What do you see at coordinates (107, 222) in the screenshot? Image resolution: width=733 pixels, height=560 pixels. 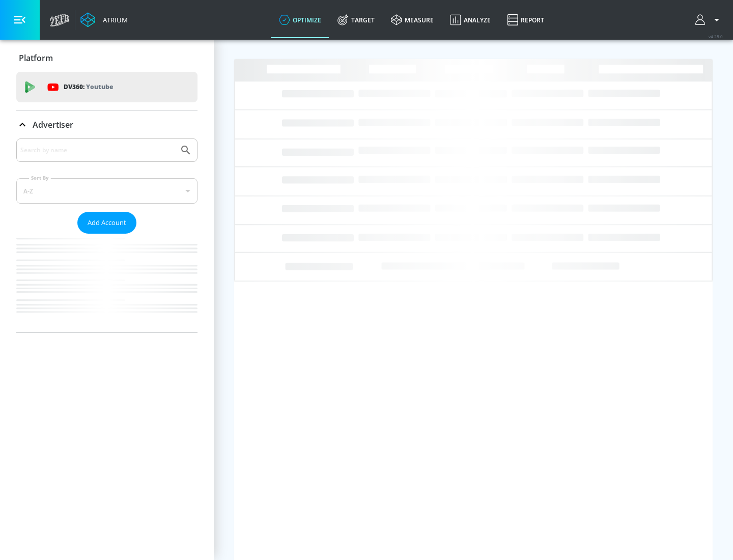 I see `button: Add Account` at bounding box center [107, 222].